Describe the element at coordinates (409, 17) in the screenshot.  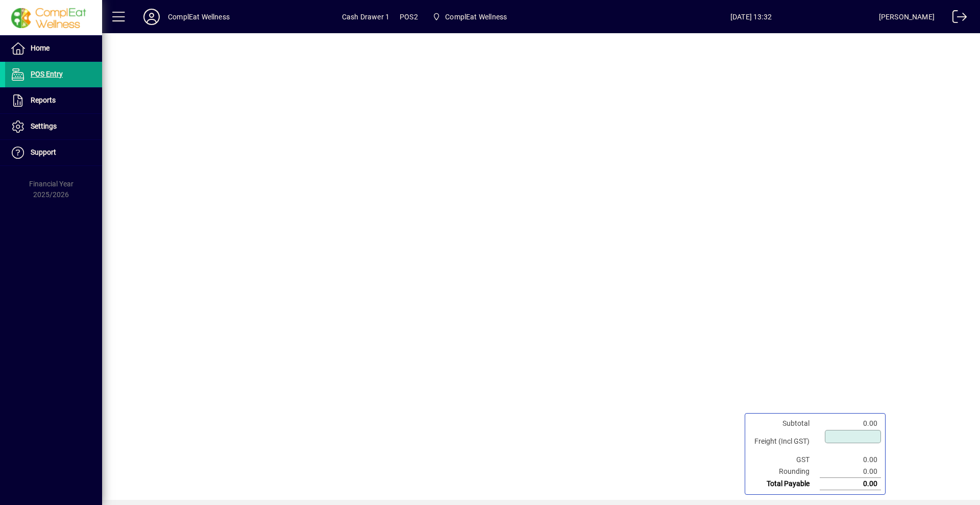
I see `span: POS2` at that location.